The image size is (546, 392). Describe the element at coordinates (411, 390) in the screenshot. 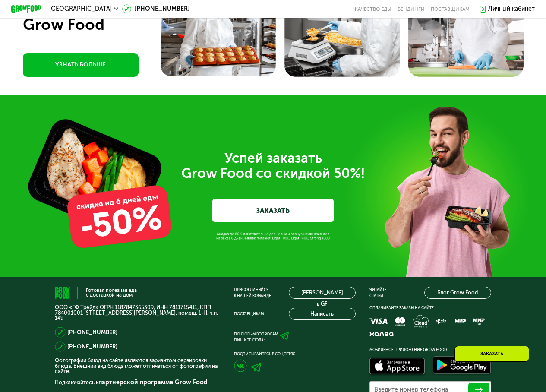

I see `label: Введите номер телефона` at that location.